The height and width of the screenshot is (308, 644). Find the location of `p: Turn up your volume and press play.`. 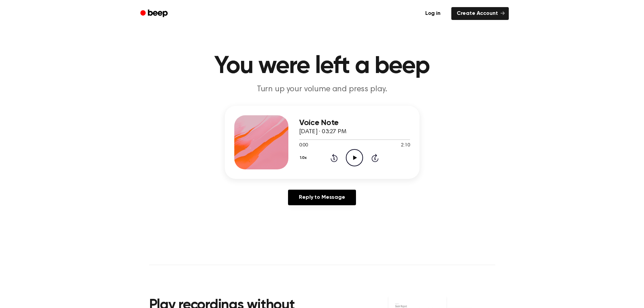

p: Turn up your volume and press play. is located at coordinates (322, 90).